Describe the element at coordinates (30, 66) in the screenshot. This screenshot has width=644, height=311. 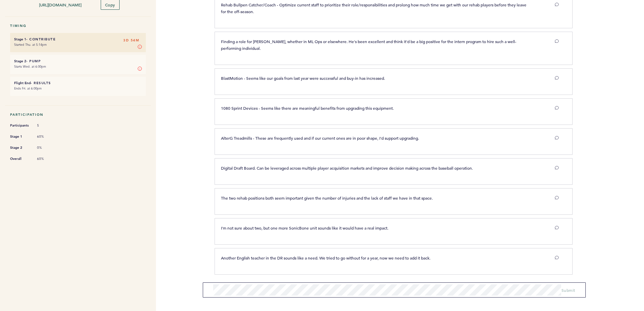
I see `time: Starts Wed. at 6:00pm` at that location.